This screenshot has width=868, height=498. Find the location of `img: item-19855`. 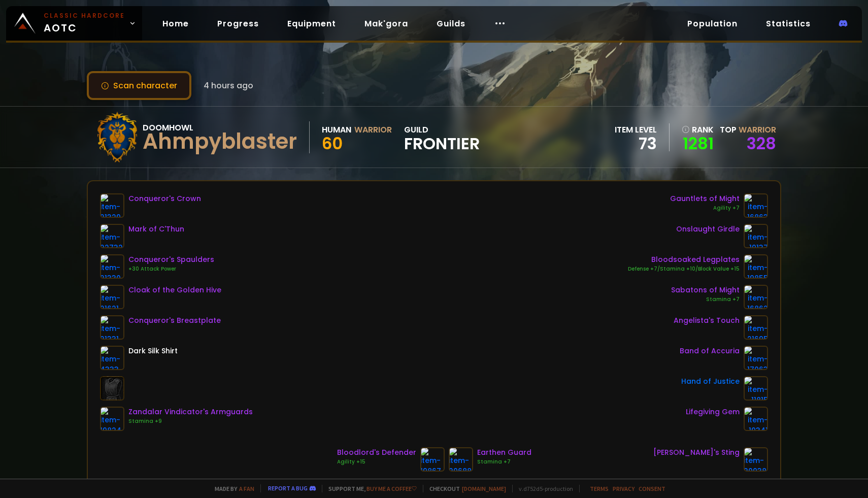

img: item-19855 is located at coordinates (756, 267).